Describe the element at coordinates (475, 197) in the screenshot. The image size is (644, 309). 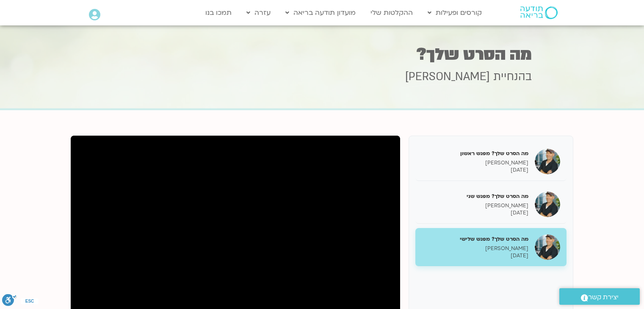
I see `h5: מה הסרט שלך? מפגש שני` at that location.